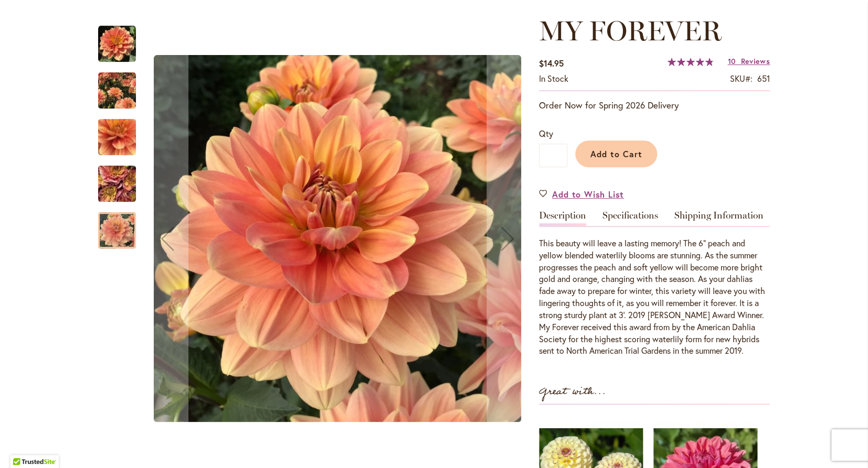 Image resolution: width=868 pixels, height=468 pixels. Describe the element at coordinates (631, 218) in the screenshot. I see `a: Specifications` at that location.